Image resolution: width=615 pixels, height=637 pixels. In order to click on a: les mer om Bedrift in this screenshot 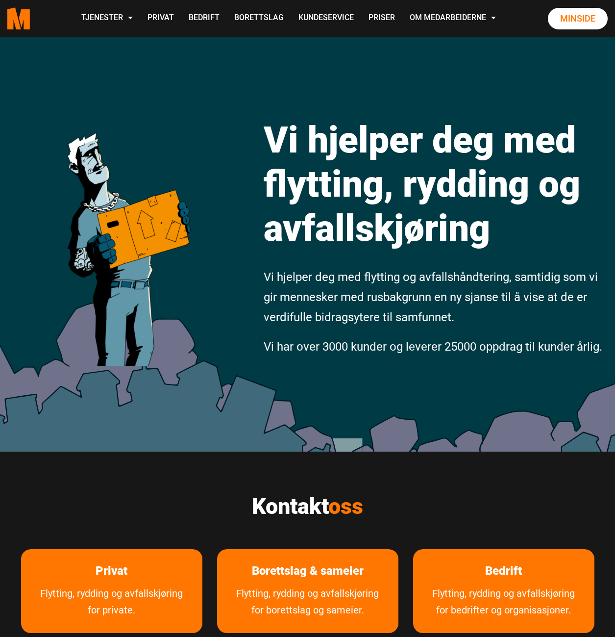, I will do `click(503, 571)`.